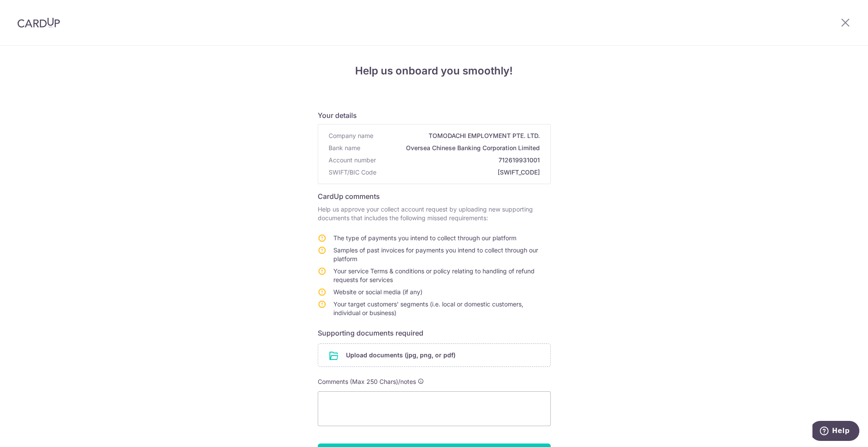 Image resolution: width=868 pixels, height=447 pixels. Describe the element at coordinates (367, 381) in the screenshot. I see `span: Comments (Max 250 Chars)/notes` at that location.